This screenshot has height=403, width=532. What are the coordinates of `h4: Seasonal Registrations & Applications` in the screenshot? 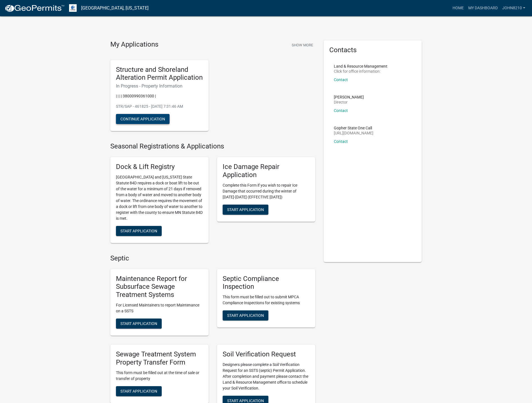 It's located at (213, 146).